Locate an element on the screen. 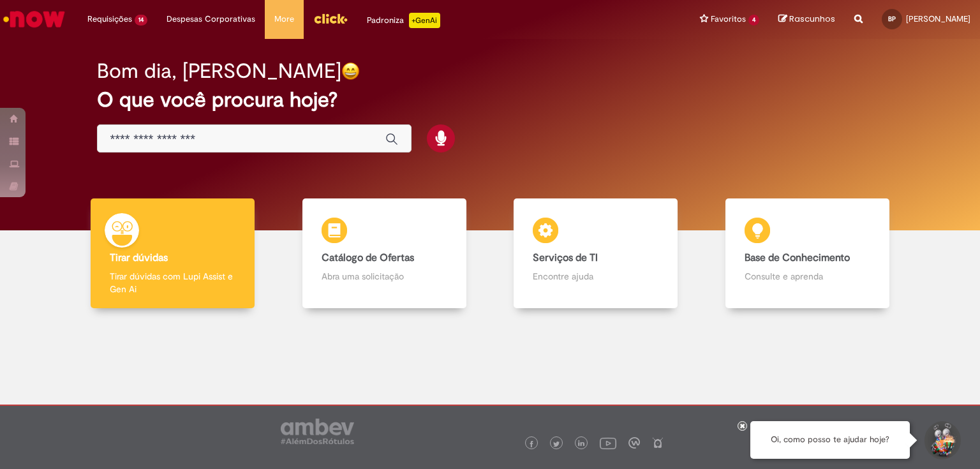 The image size is (980, 469). span: Despesas Corporativas is located at coordinates (211, 19).